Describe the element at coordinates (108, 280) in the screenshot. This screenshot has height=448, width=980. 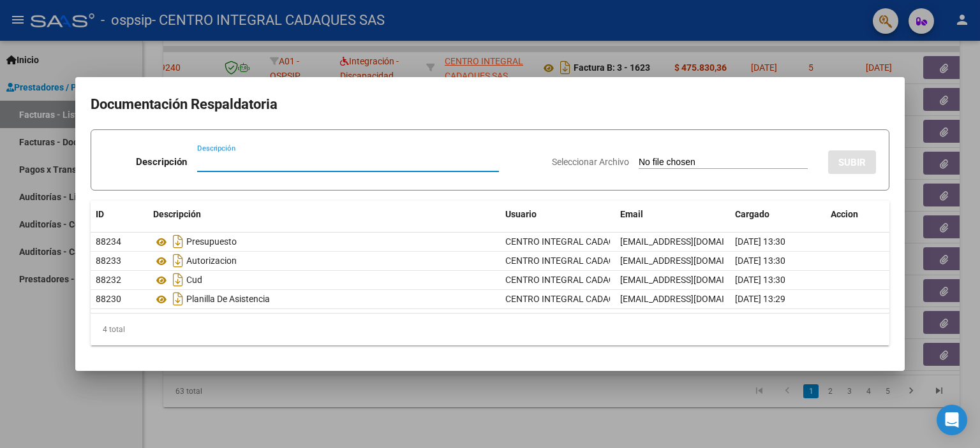
I see `span: 88232` at that location.